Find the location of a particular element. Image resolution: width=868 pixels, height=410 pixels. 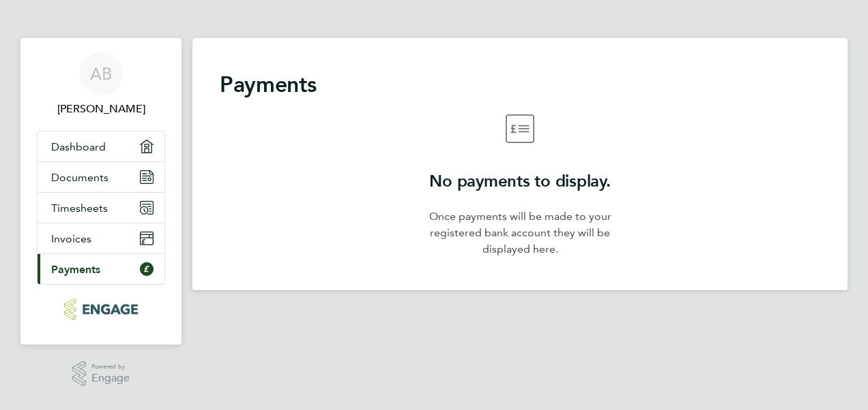

a: Documents is located at coordinates (101, 177).